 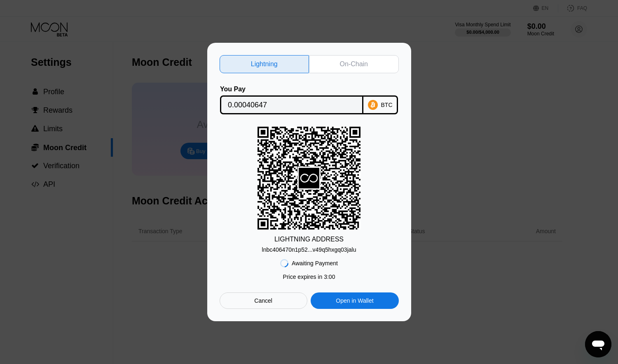 What do you see at coordinates (315, 263) in the screenshot?
I see `div: Awaiting Payment` at bounding box center [315, 263].